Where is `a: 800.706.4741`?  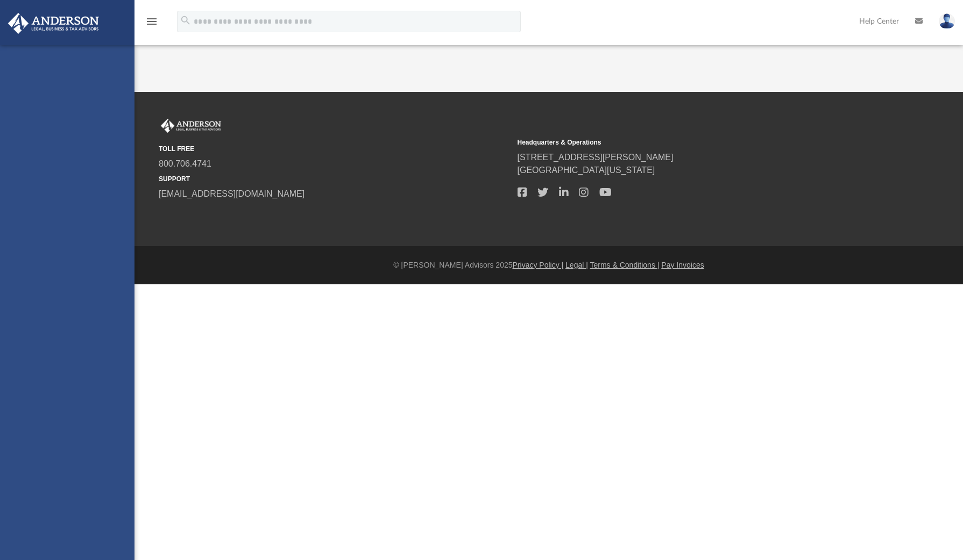 a: 800.706.4741 is located at coordinates (185, 164).